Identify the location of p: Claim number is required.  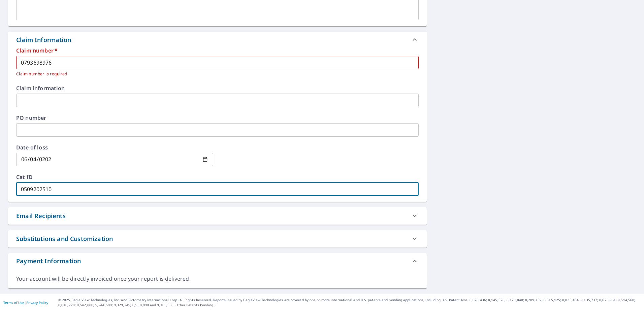
(215, 74).